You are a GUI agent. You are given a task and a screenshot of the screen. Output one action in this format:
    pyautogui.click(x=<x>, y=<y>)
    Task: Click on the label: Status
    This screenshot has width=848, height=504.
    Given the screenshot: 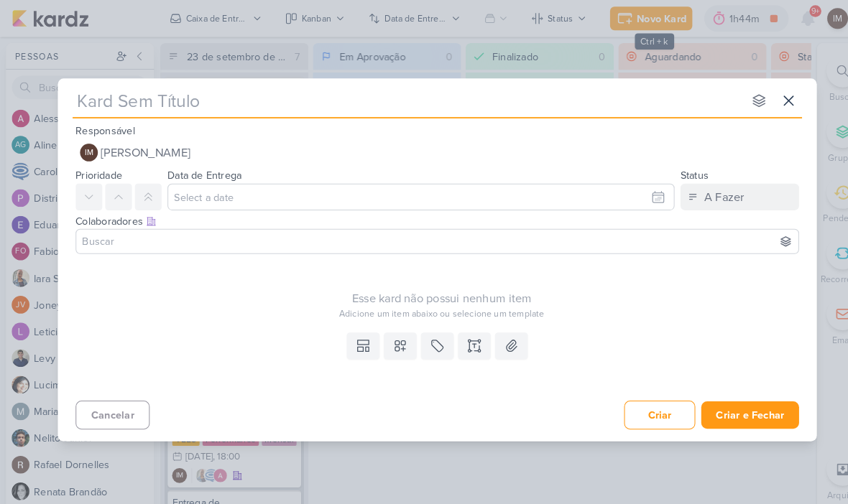 What is the action you would take?
    pyautogui.click(x=673, y=169)
    